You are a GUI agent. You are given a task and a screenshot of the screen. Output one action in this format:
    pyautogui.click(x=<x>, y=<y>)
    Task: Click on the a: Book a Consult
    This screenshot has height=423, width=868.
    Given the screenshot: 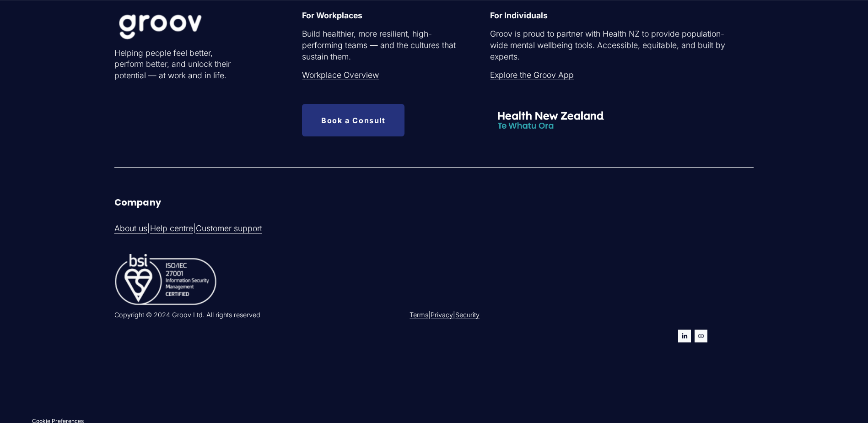 What is the action you would take?
    pyautogui.click(x=353, y=120)
    